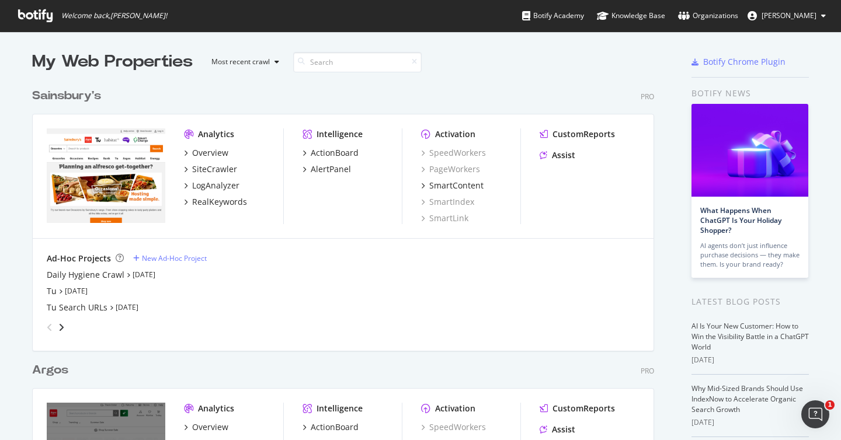 The height and width of the screenshot is (440, 841). What do you see at coordinates (741, 220) in the screenshot?
I see `a: What Happens When ChatGPT Is Your Holiday Shopper?` at bounding box center [741, 220].